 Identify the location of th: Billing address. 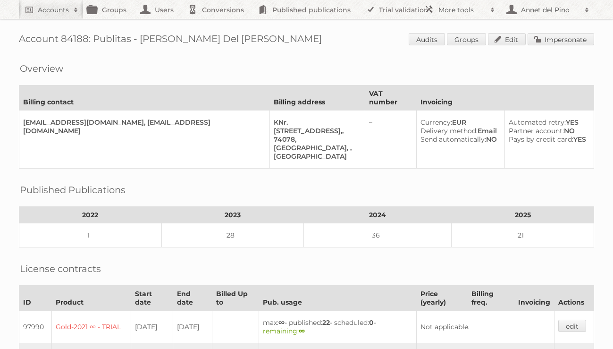
(317, 98).